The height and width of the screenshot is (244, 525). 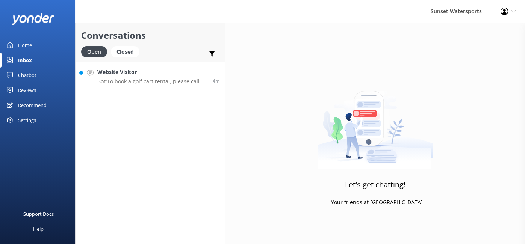 What do you see at coordinates (27, 90) in the screenshot?
I see `div: Reviews` at bounding box center [27, 90].